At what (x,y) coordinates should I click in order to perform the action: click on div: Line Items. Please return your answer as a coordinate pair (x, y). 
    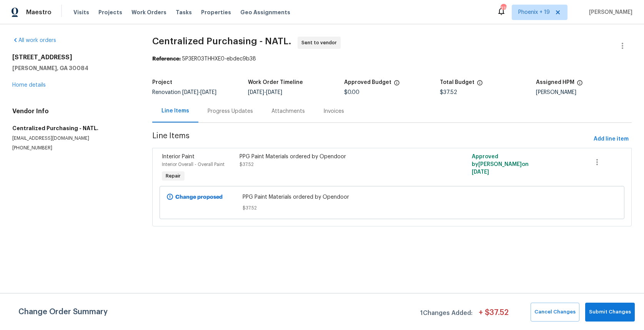
    Looking at the image, I should click on (175, 111).